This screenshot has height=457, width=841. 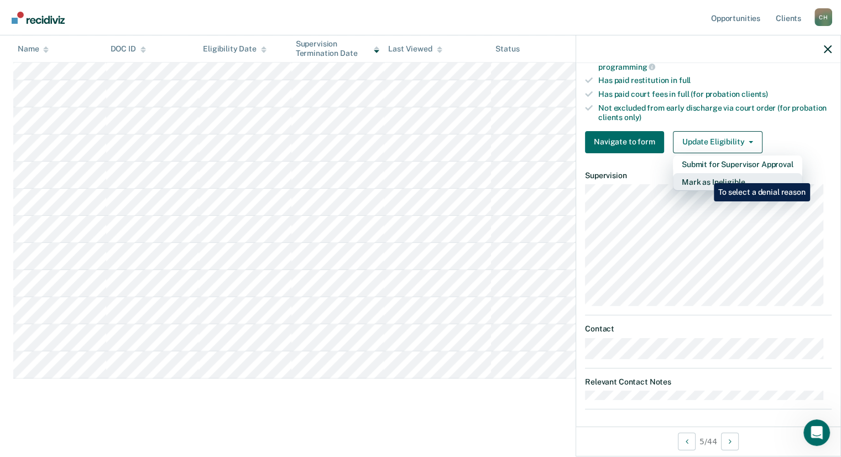 I want to click on button: Next Opportunity, so click(x=730, y=441).